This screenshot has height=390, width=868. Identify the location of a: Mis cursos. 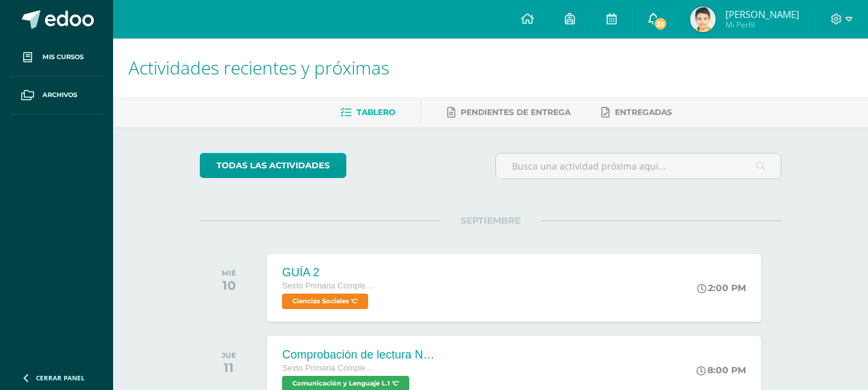
(57, 57).